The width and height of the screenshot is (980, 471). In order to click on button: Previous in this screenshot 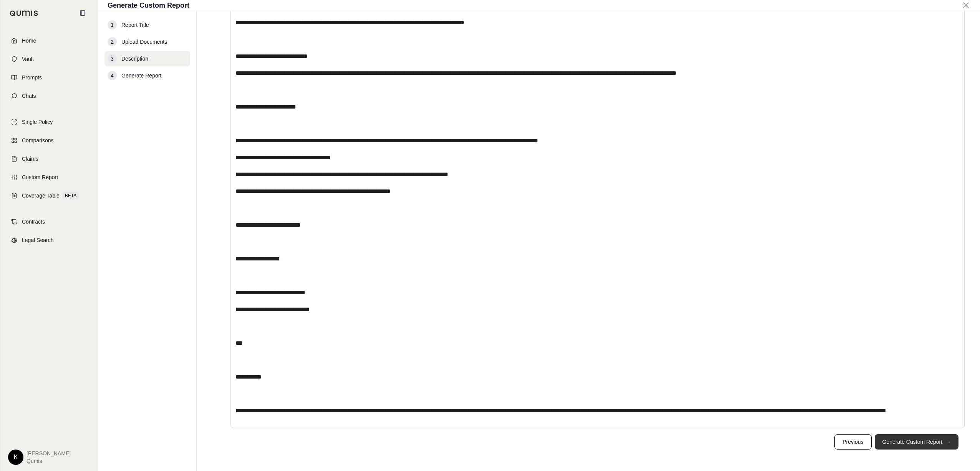, I will do `click(853, 442)`.